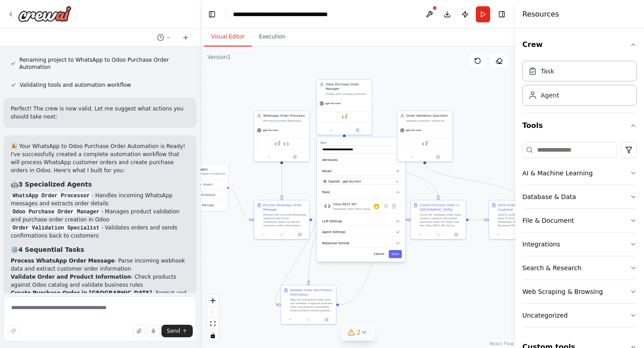  I want to click on g: Edge from triggers to 883747fb-88e2-4b24-8754-3ebf36257bb8, so click(240, 204).